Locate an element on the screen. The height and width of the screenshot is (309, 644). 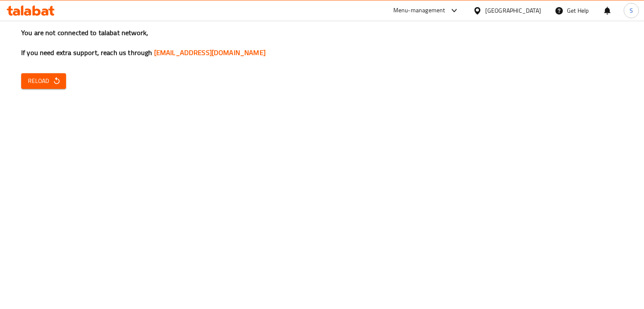
span: S is located at coordinates (631, 11).